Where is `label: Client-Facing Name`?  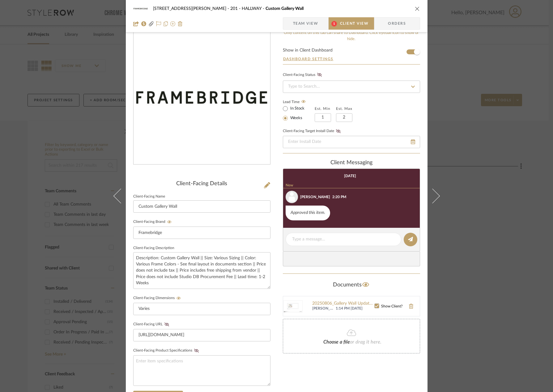 label: Client-Facing Name is located at coordinates (149, 196).